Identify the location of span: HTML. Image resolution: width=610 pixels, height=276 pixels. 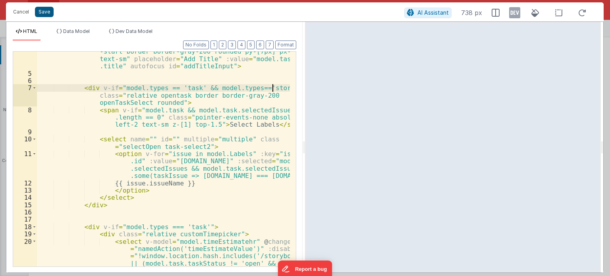
(30, 31).